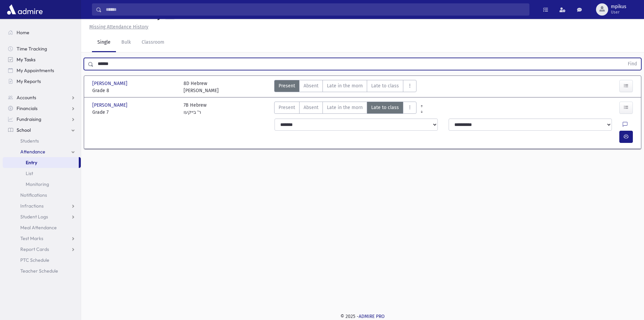  What do you see at coordinates (41, 141) in the screenshot?
I see `a: Students` at bounding box center [41, 141].